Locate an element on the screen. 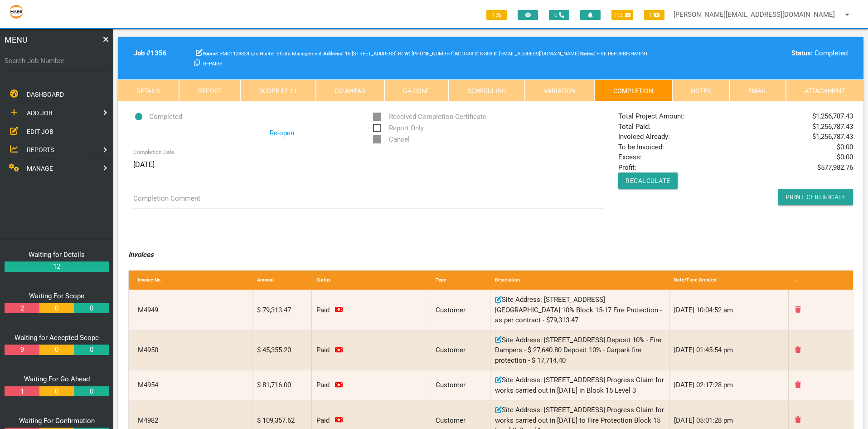 The height and width of the screenshot is (429, 868). a: Details is located at coordinates (148, 91).